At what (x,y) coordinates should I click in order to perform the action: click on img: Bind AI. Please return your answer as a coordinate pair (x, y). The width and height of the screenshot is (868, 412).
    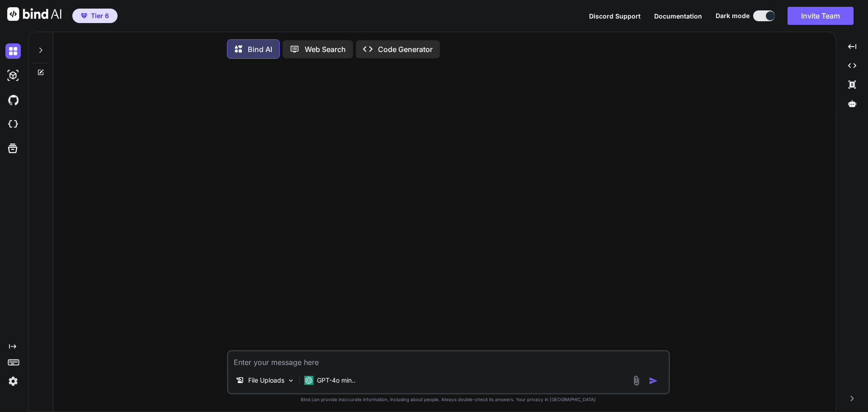
    Looking at the image, I should click on (34, 14).